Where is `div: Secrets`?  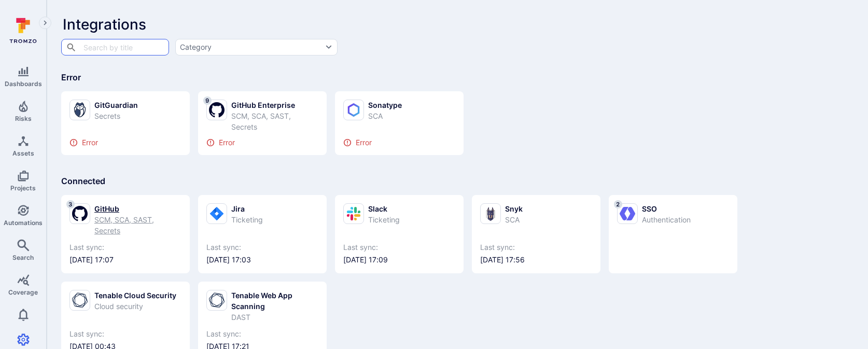 div: Secrets is located at coordinates (116, 116).